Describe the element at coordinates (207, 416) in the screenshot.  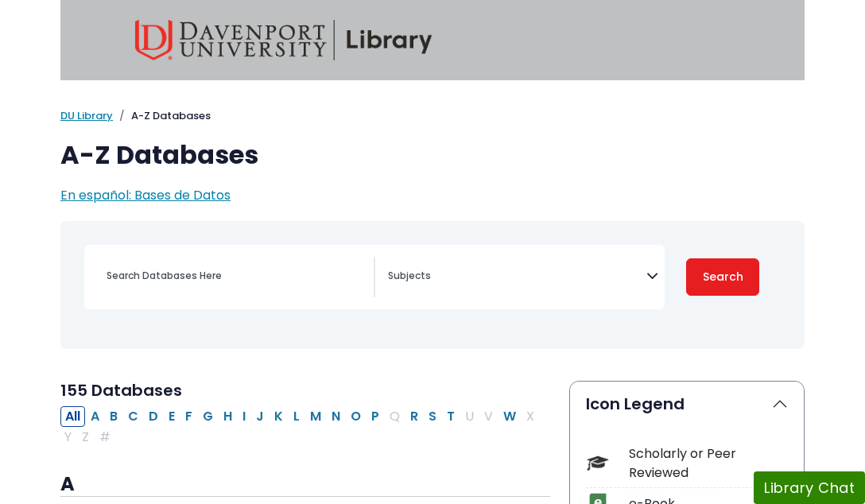
I see `button: Filter Results G` at that location.